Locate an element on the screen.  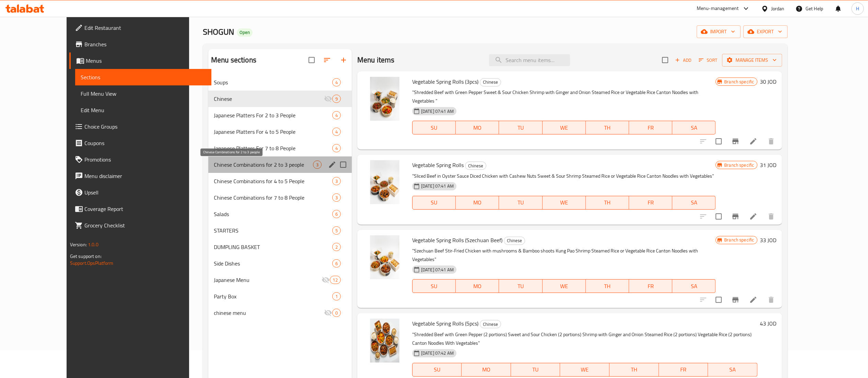
p: "Shredded Beef with Green Pepper (2 portions) Sweet and Sour Chicken (2 portions) Shrimp with Gin... is located at coordinates (585, 339).